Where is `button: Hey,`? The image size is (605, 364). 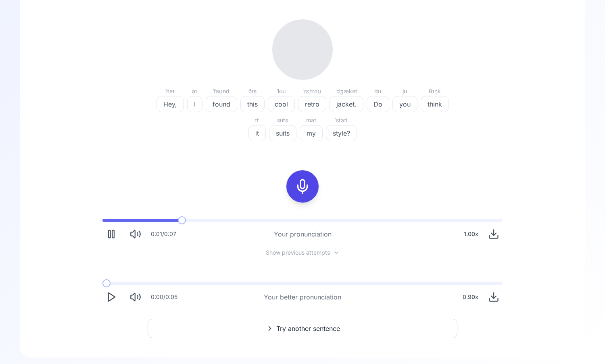
button: Hey, is located at coordinates (170, 104).